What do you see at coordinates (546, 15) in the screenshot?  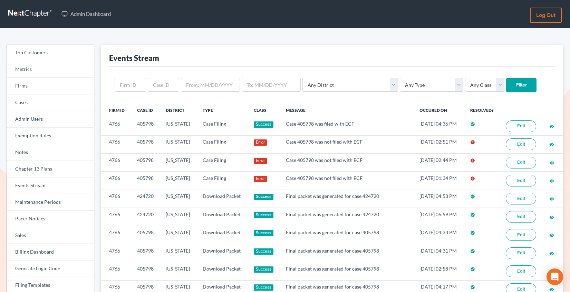 I see `a: Log out` at bounding box center [546, 15].